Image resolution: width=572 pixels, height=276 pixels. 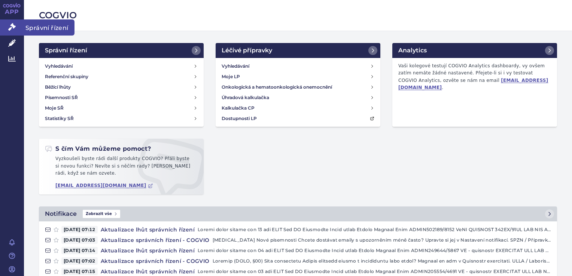 I want to click on a: Statistiky SŘ, so click(x=121, y=119).